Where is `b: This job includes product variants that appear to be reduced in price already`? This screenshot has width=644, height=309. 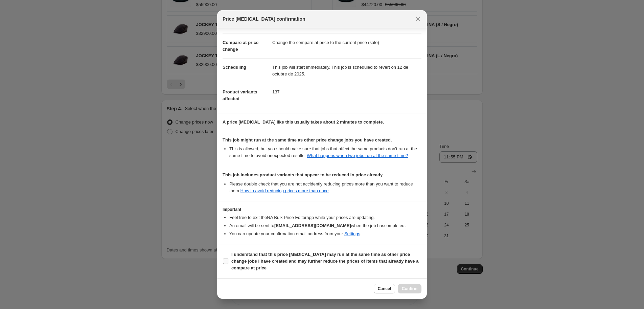
b: This job includes product variants that appear to be reduced in price already is located at coordinates (302, 175).